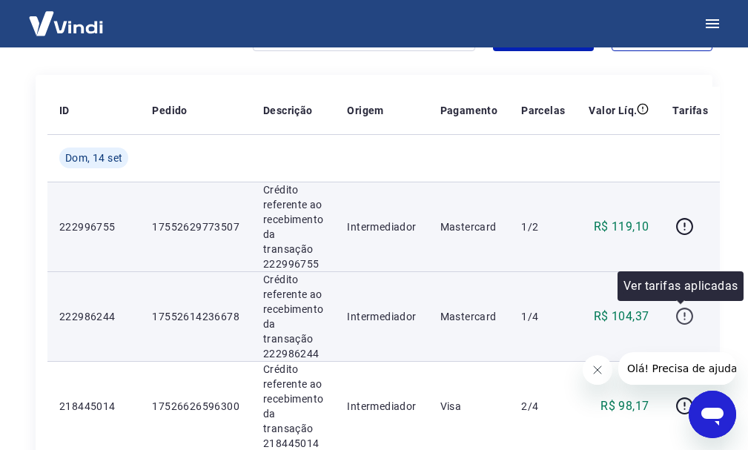  Describe the element at coordinates (67, 16) in the screenshot. I see `span: Olá! Precisa de ajuda?` at that location.